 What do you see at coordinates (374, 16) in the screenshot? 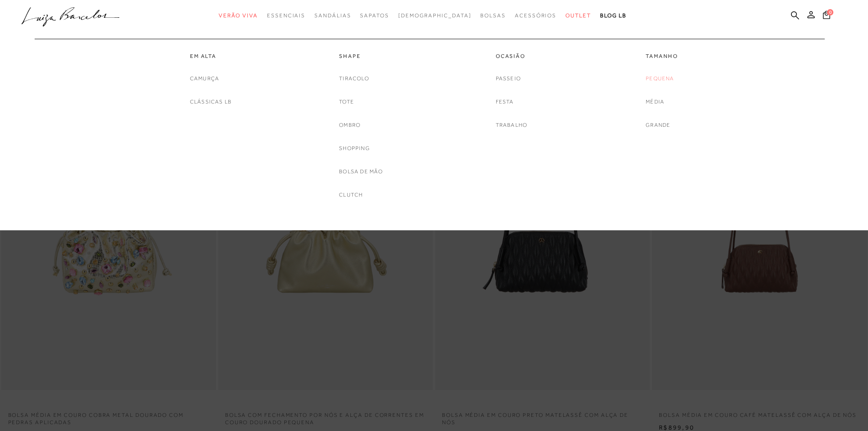
I see `span: Sapatos` at bounding box center [374, 16].